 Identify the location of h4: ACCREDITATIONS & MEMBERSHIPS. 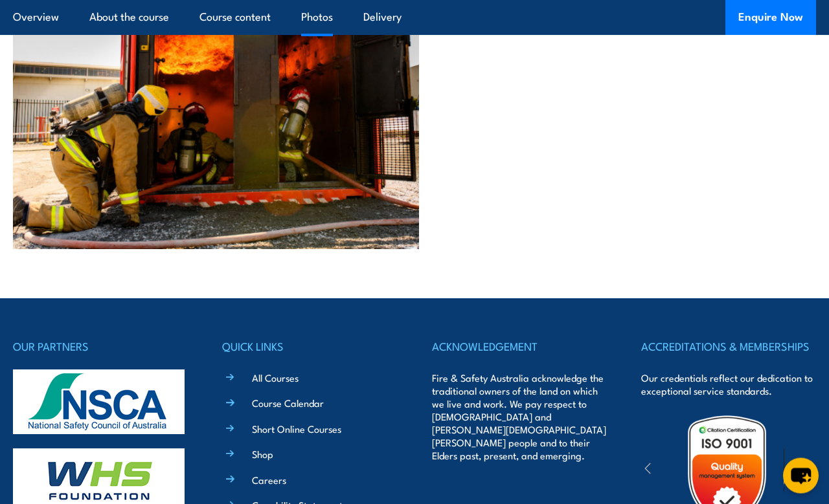
(729, 346).